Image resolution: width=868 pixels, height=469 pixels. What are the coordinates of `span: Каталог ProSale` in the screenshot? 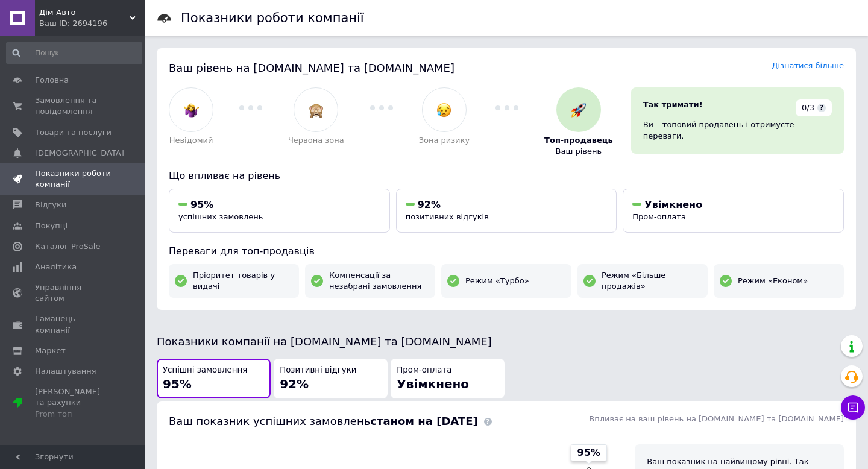 It's located at (68, 246).